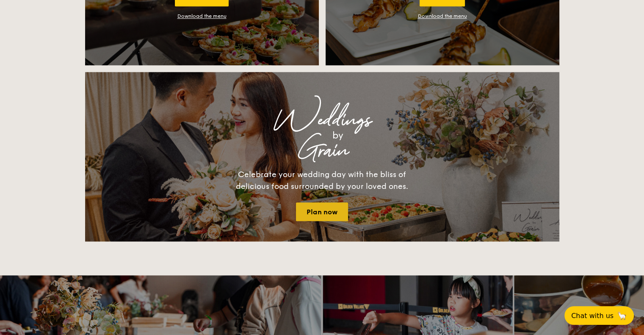  What do you see at coordinates (338, 135) in the screenshot?
I see `div: by` at bounding box center [338, 135].